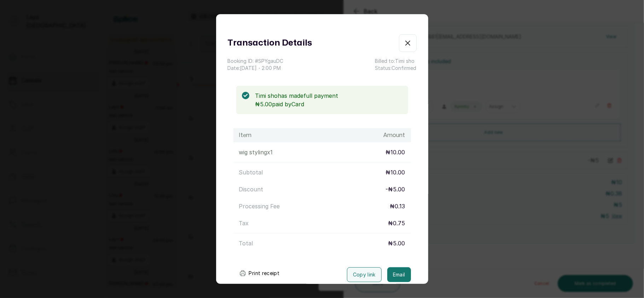 This screenshot has height=298, width=644. Describe the element at coordinates (245, 135) in the screenshot. I see `h1: Item` at that location.